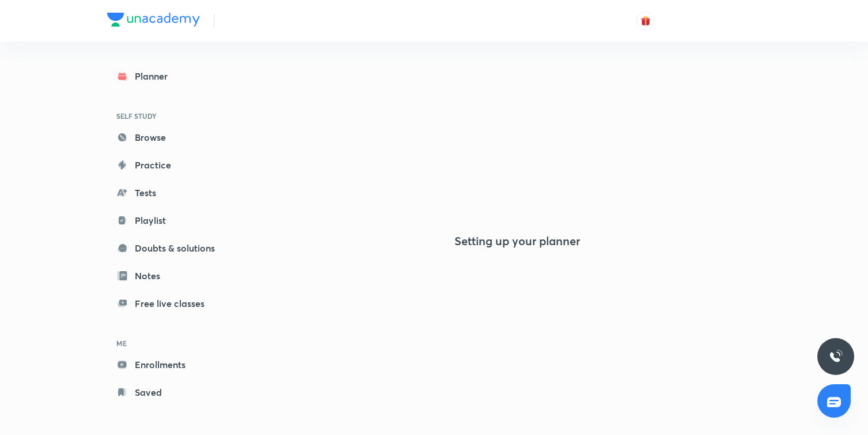 The image size is (868, 435). I want to click on img: Company Logo, so click(154, 19).